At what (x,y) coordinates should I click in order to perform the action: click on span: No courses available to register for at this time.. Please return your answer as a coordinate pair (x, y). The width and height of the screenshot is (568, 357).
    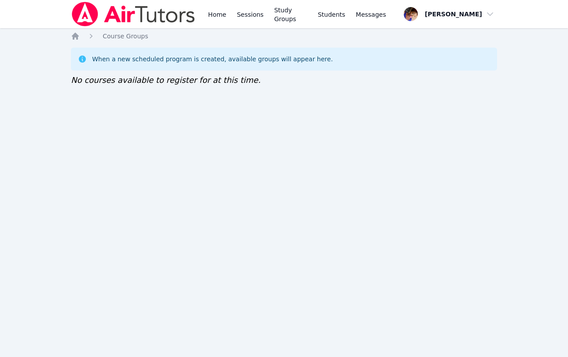
    Looking at the image, I should click on (165, 80).